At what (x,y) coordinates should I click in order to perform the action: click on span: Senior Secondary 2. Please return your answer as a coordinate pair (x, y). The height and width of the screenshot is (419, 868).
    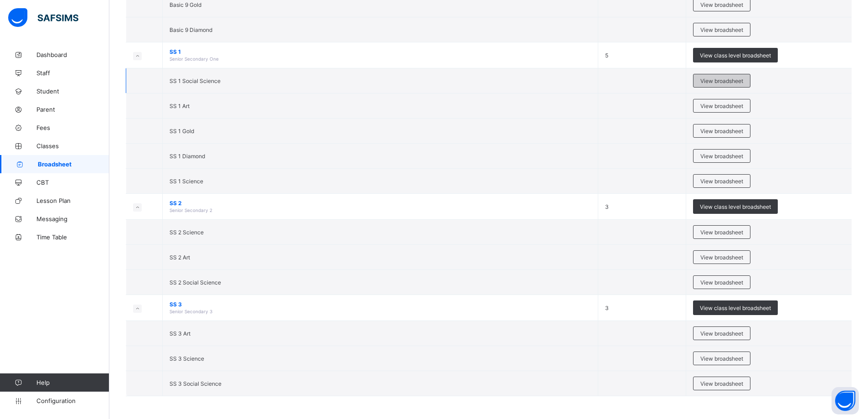
    Looking at the image, I should click on (191, 211).